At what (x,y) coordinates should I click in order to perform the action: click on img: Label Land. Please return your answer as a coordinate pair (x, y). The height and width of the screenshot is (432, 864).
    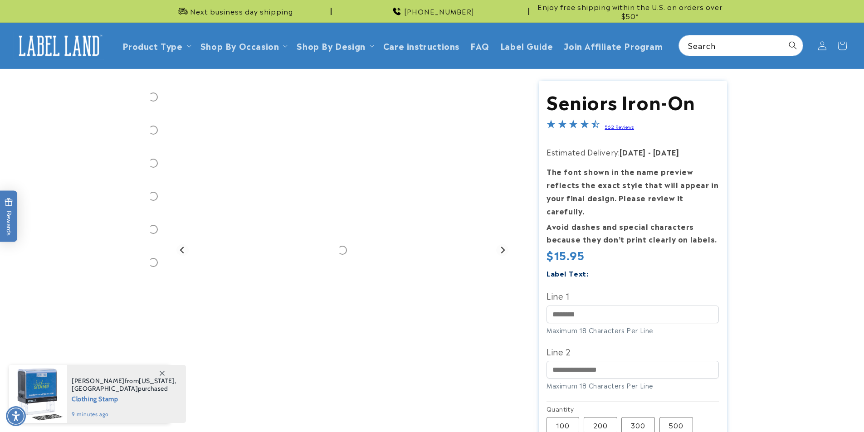
    Looking at the image, I should click on (59, 46).